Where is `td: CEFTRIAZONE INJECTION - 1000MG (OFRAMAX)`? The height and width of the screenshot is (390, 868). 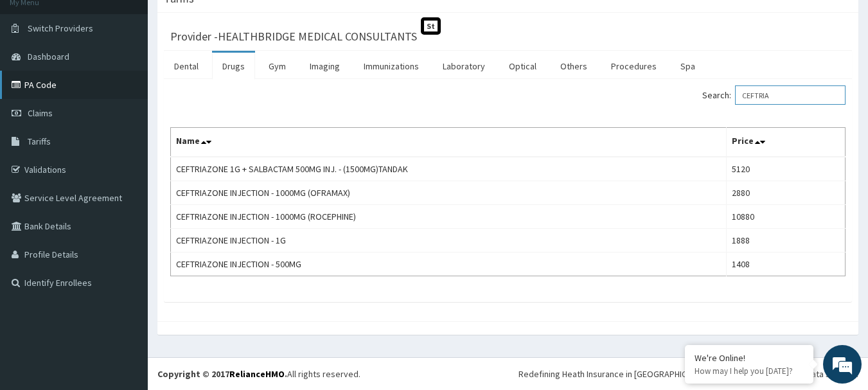 td: CEFTRIAZONE INJECTION - 1000MG (OFRAMAX) is located at coordinates (448, 193).